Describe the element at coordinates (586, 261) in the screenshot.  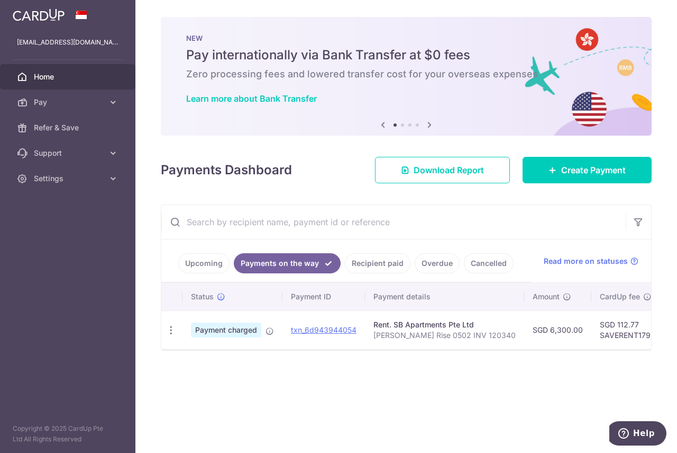
I see `span: Read more on statuses` at that location.